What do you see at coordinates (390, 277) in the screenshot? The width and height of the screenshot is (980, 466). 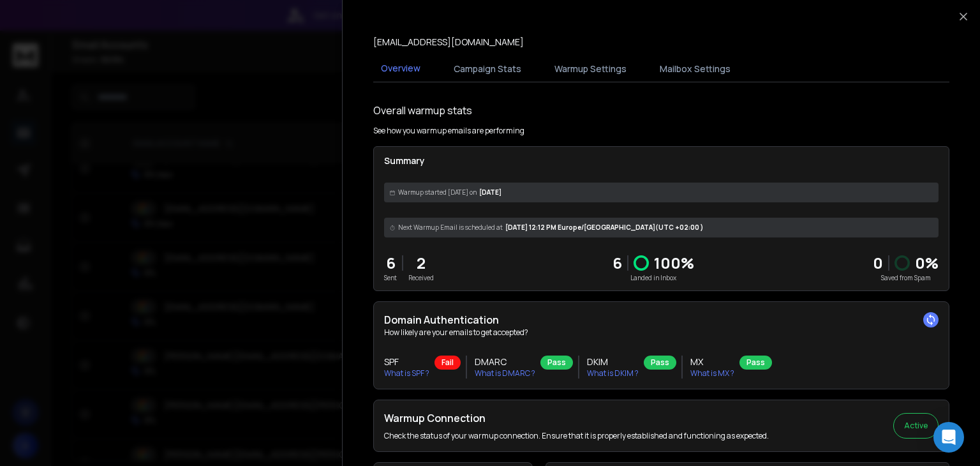 I see `p: Sent` at bounding box center [390, 277].